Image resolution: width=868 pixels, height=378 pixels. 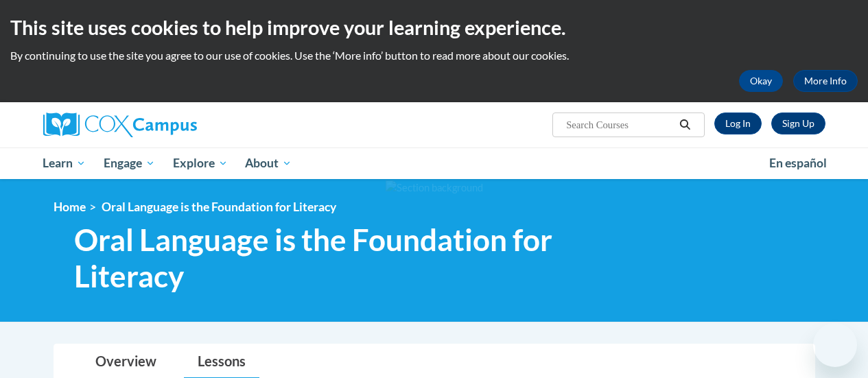 I want to click on h2: This site uses cookies to help improve your learning experience., so click(x=433, y=27).